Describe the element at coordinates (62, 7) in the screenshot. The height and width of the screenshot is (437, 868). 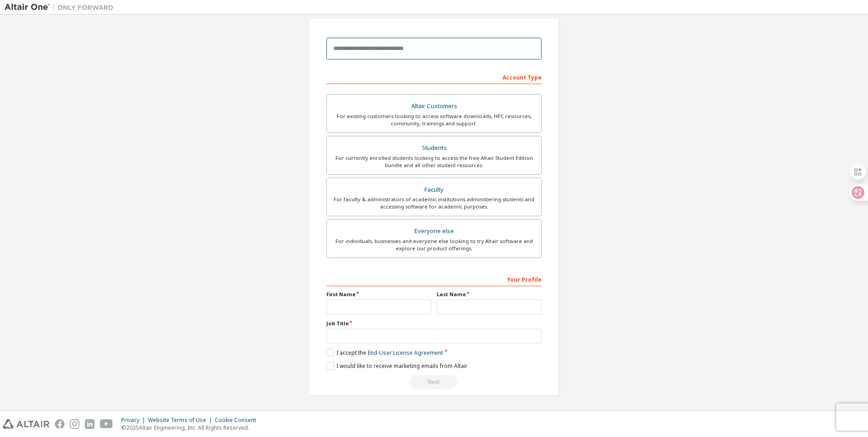
I see `img: Altair One` at that location.